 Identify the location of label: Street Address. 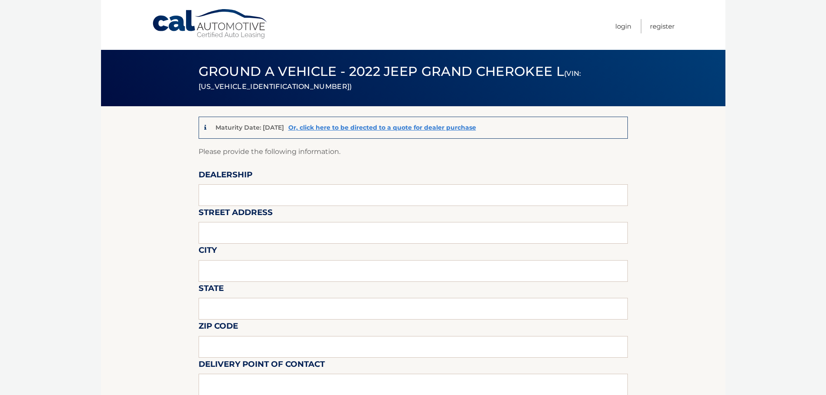
(235, 214).